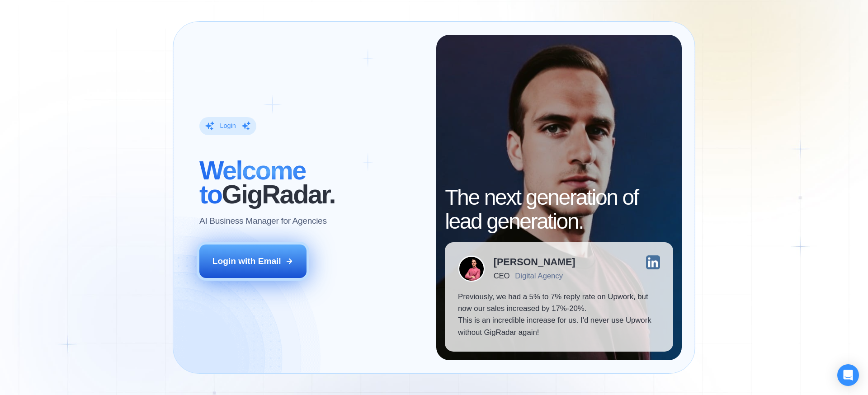 This screenshot has width=868, height=395. Describe the element at coordinates (253, 261) in the screenshot. I see `button: Login with Email` at that location.